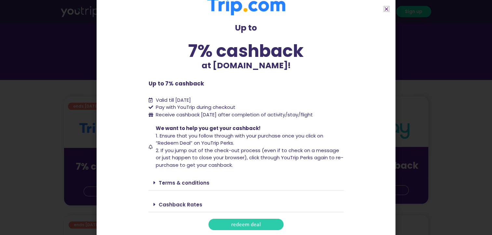 The height and width of the screenshot is (235, 492). What do you see at coordinates (176, 84) in the screenshot?
I see `b: Up to 7% cashback` at bounding box center [176, 84].